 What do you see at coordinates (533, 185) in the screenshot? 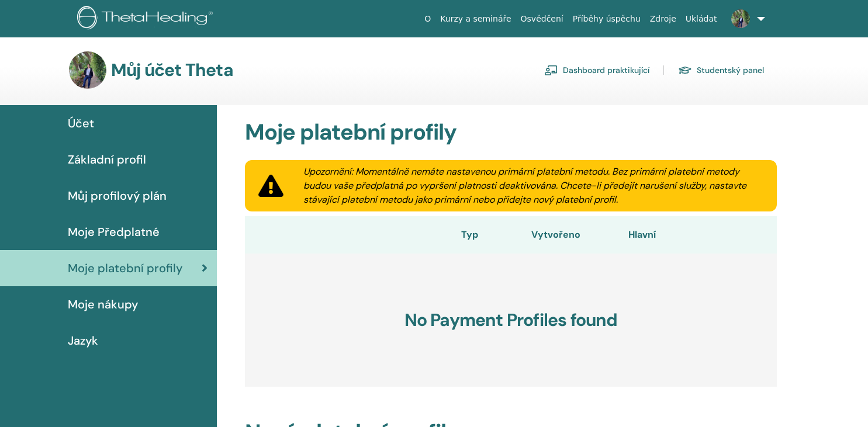
I see `div: Upozornění: Momentálně nemáte nastavenou primární platební metodu. Bez primární platební metody b...` at bounding box center [533, 185].